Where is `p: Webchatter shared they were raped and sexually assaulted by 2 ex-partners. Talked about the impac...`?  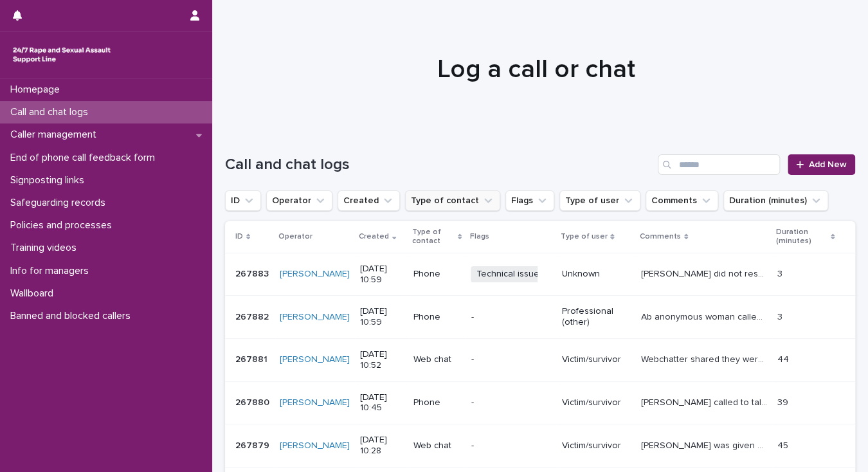 p: Webchatter shared they were raped and sexually assaulted by 2 ex-partners. Talked about the impac... is located at coordinates (706, 358).